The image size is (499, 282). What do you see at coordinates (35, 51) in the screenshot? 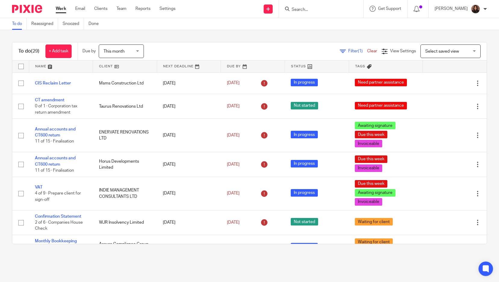
I see `span: (29)` at bounding box center [35, 51].